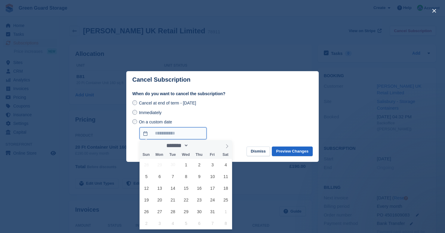 This screenshot has height=233, width=445. I want to click on button: Preview Changes, so click(292, 152).